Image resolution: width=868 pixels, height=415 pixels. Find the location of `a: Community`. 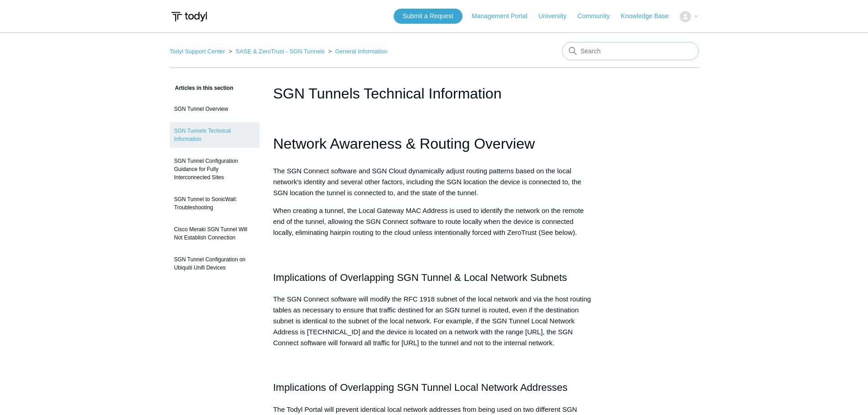

a: Community is located at coordinates (598, 16).